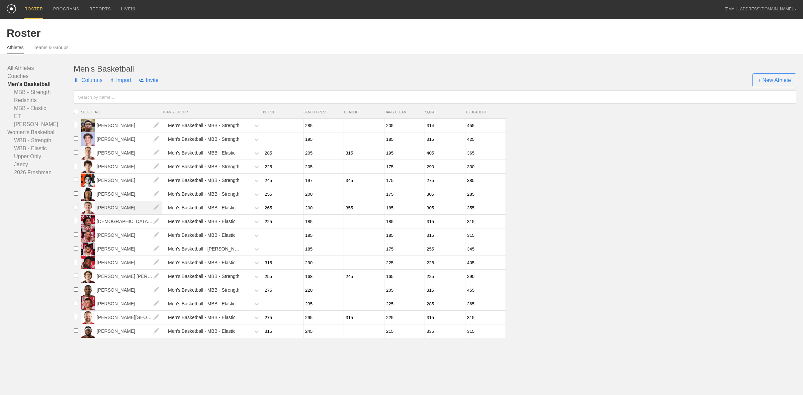 Image resolution: width=803 pixels, height=395 pixels. I want to click on a: MBB - Elastic, so click(41, 108).